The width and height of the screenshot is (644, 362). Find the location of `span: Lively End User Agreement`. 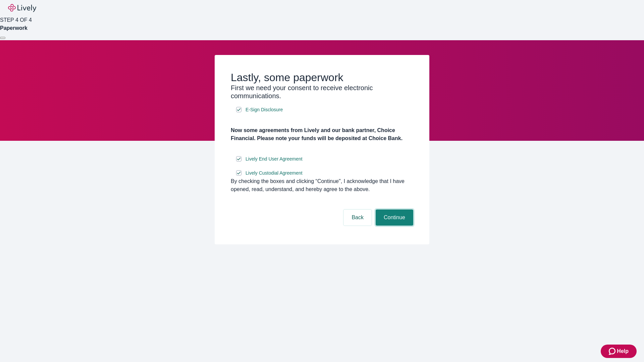

span: Lively End User Agreement is located at coordinates (274, 159).